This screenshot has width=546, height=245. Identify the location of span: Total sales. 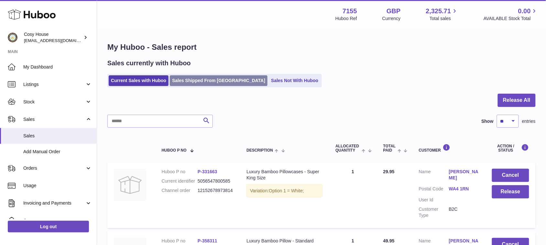
(444, 18).